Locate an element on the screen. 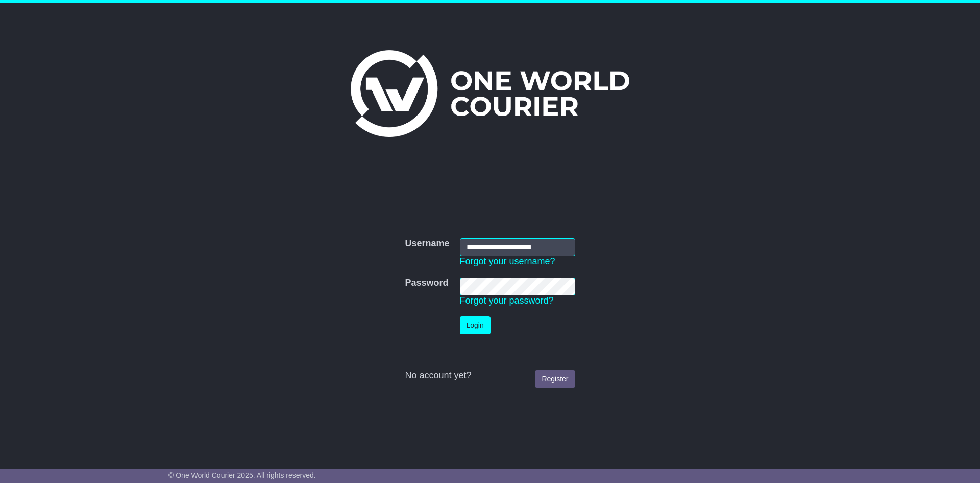  span: © One World Courier 2025. All rights reserved. is located at coordinates (242, 475).